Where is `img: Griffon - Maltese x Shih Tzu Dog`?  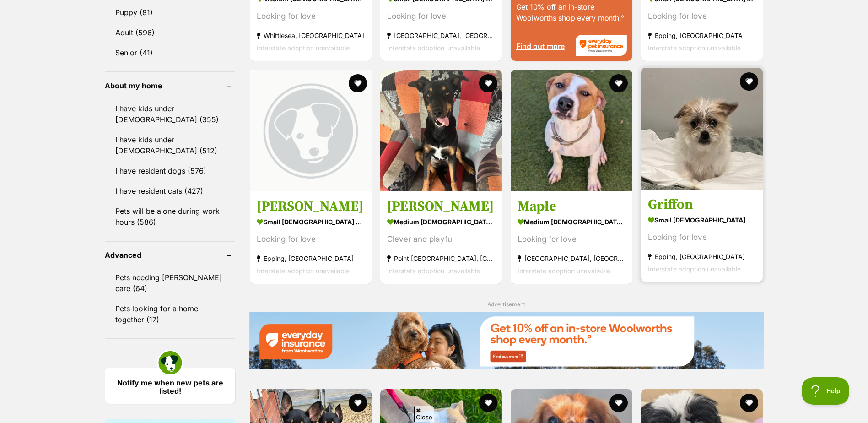 img: Griffon - Maltese x Shih Tzu Dog is located at coordinates (702, 129).